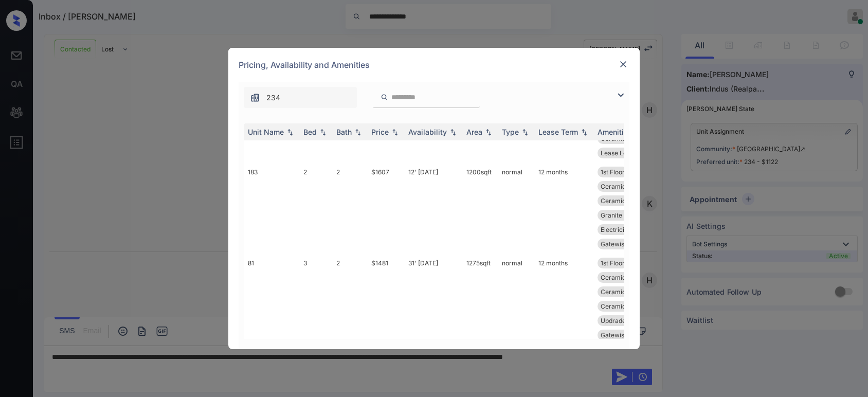 This screenshot has width=868, height=397. What do you see at coordinates (386, 299) in the screenshot?
I see `td: $1481` at bounding box center [386, 299].